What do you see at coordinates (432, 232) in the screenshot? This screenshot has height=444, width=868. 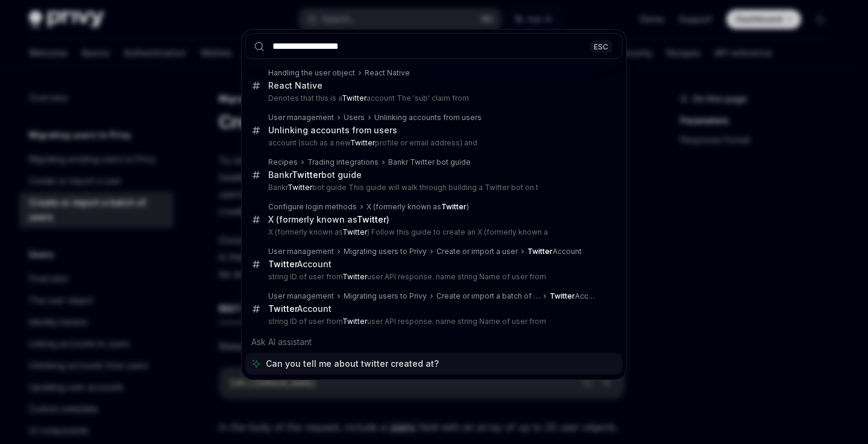 I see `p: X (formerly known as ) Follow this guide to create an X (formerly known a` at bounding box center [432, 232].